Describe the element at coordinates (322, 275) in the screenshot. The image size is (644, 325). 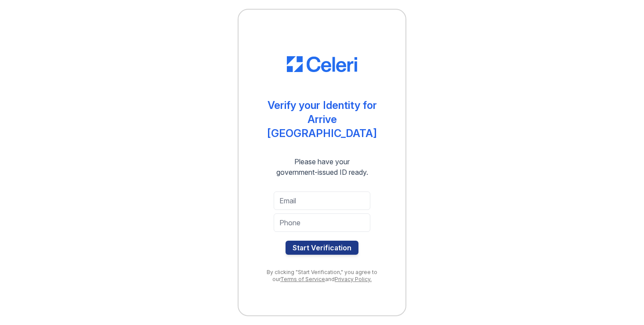
I see `div: By clicking "Start Verification," you agree to our and` at that location.